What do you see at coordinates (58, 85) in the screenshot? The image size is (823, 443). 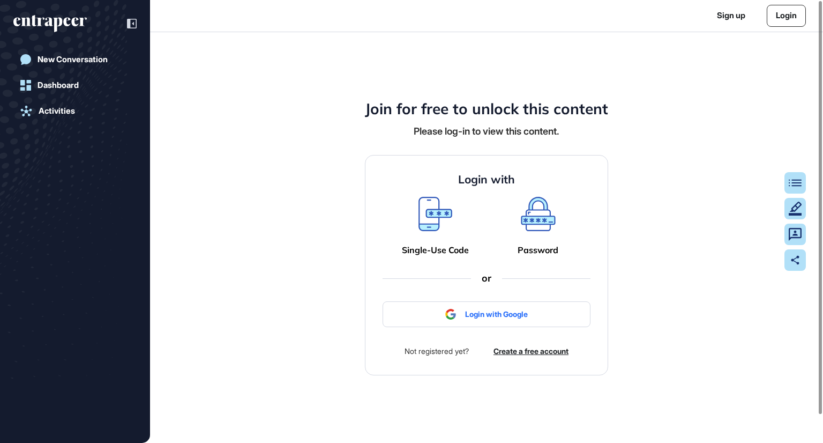 I see `div: Dashboard` at bounding box center [58, 85].